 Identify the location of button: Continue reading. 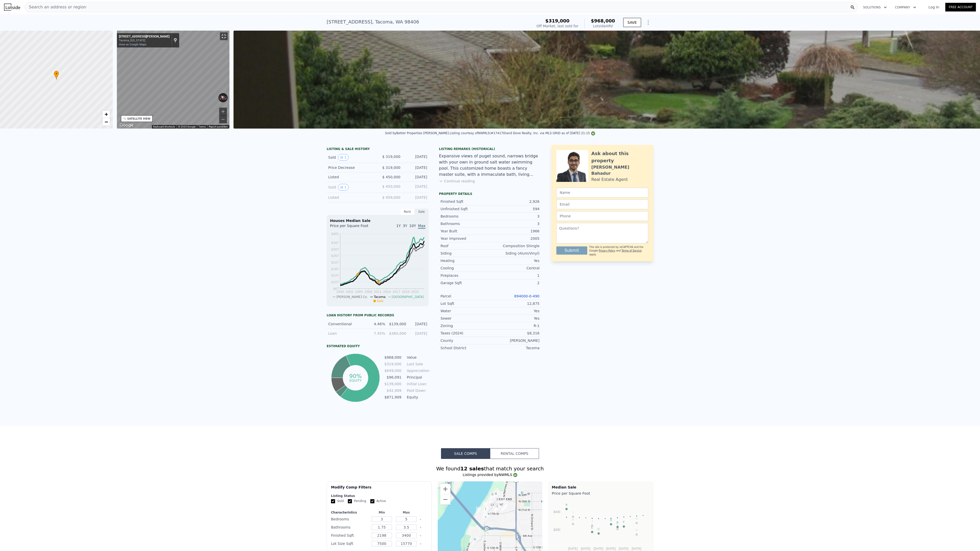
(457, 181).